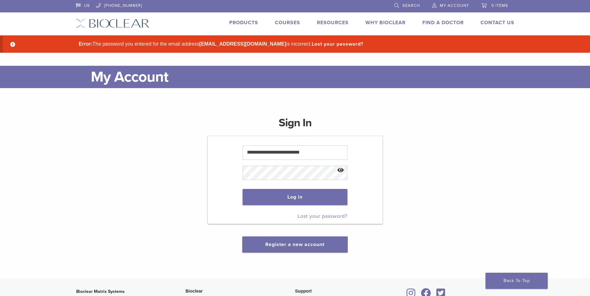 The width and height of the screenshot is (590, 296). I want to click on span: Support, so click(303, 291).